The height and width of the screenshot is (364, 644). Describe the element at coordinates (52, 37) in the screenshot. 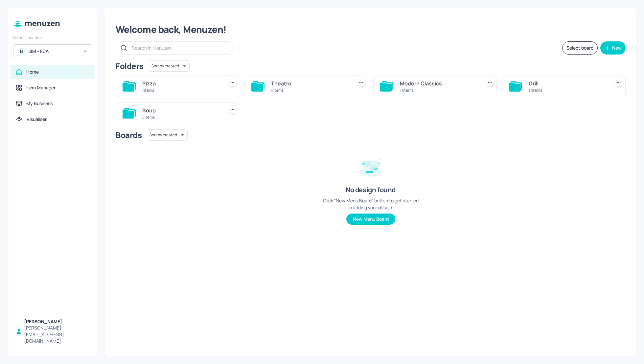

I see `div: Select Location` at that location.